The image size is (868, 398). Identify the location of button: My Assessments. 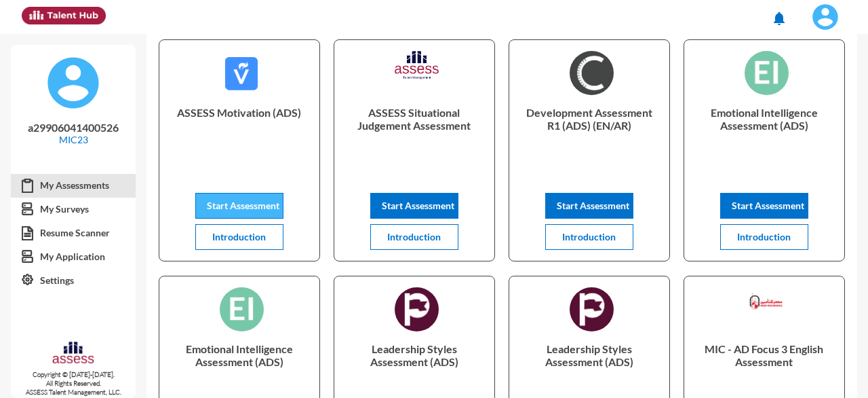
(73, 186).